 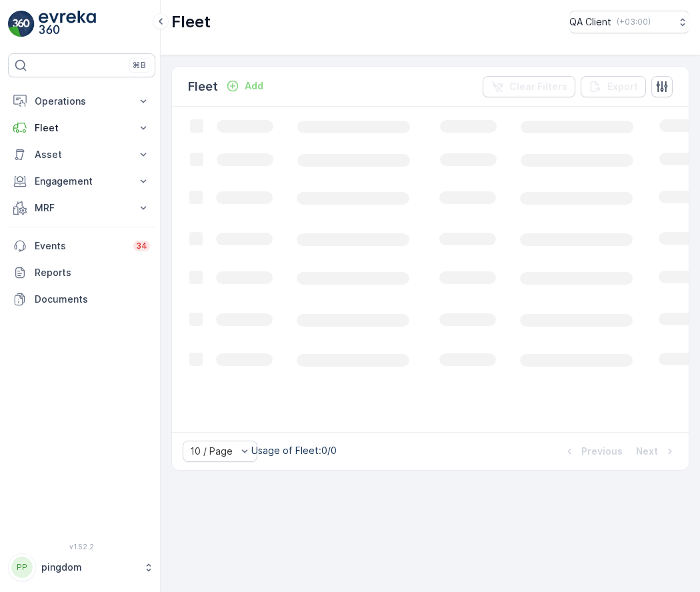 What do you see at coordinates (81, 182) in the screenshot?
I see `button: Engagement` at bounding box center [81, 182].